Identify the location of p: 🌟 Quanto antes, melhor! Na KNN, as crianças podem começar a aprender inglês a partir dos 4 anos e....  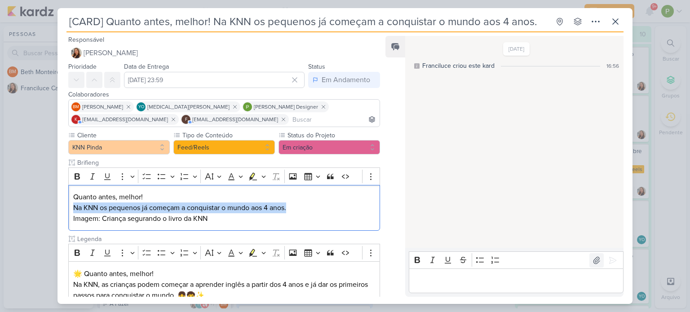
(224, 285).